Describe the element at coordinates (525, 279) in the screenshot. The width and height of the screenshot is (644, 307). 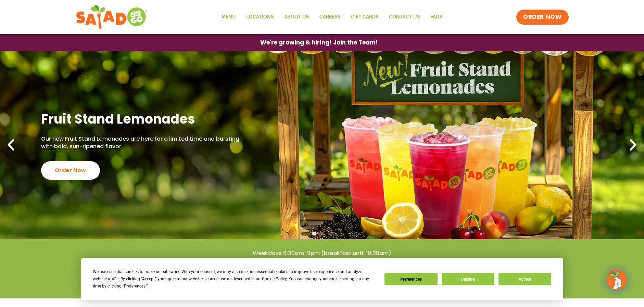
I see `button: Accept` at that location.